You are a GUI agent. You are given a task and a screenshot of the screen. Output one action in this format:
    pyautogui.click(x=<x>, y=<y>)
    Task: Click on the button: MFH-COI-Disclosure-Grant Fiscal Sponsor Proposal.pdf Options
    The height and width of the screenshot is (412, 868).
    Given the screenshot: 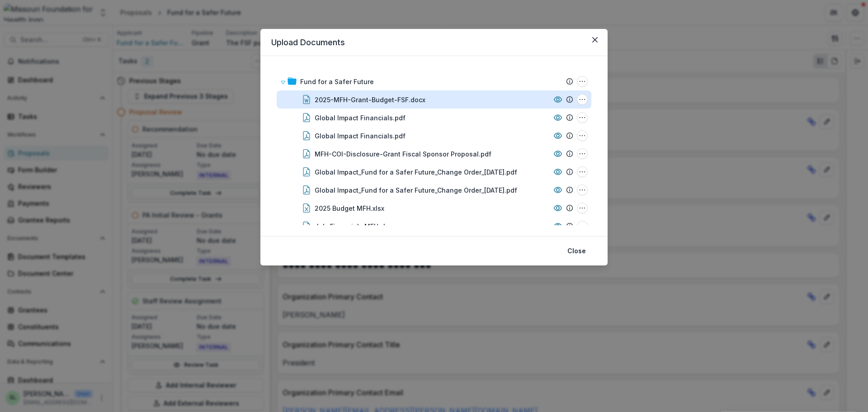 What is the action you would take?
    pyautogui.click(x=582, y=154)
    